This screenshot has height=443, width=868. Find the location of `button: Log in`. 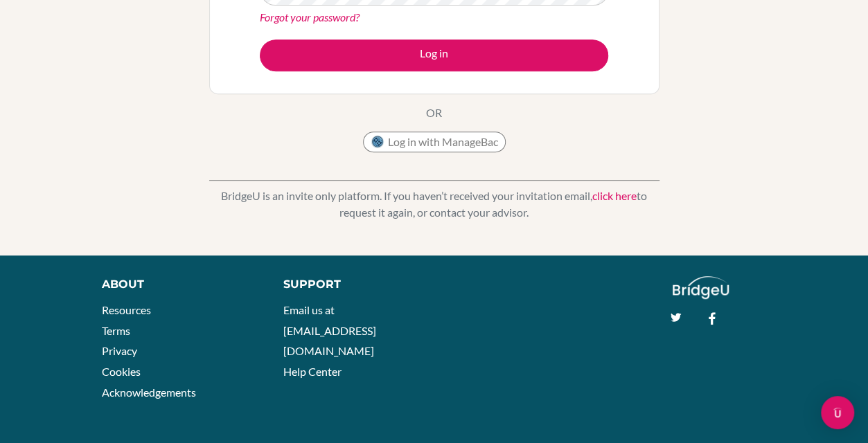

button: Log in is located at coordinates (434, 55).